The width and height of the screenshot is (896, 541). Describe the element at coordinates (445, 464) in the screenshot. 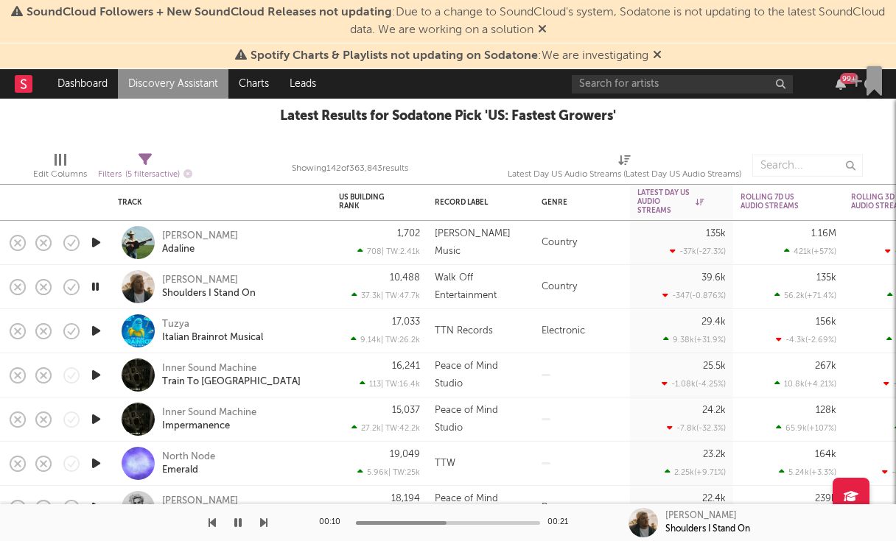

I see `div: TTW` at that location.